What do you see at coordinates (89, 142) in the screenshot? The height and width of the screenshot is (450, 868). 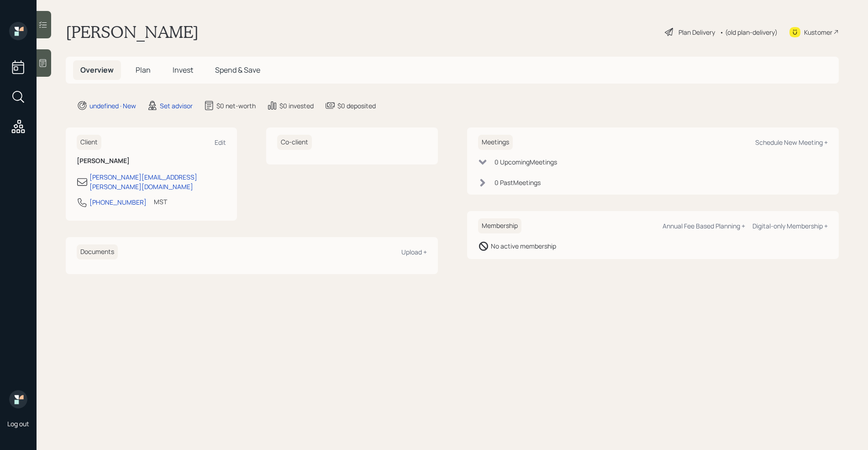 I see `h6: Client` at bounding box center [89, 142].